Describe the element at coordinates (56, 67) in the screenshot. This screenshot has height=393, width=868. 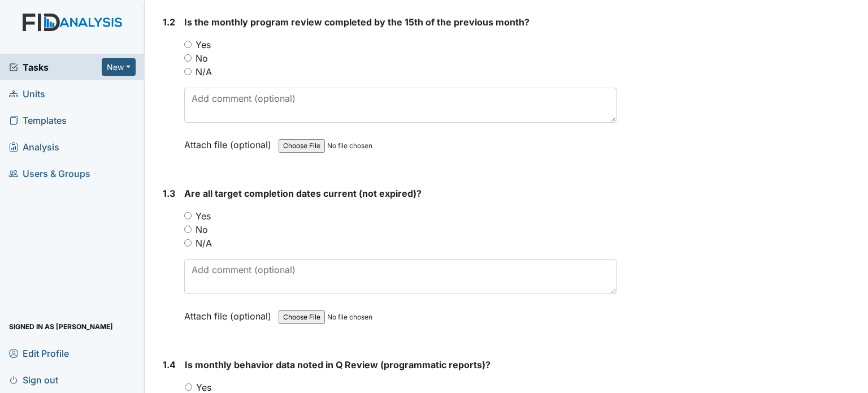
I see `span: Tasks` at that location.